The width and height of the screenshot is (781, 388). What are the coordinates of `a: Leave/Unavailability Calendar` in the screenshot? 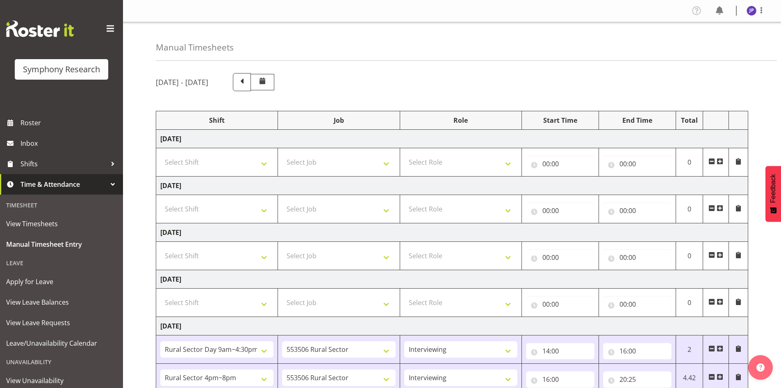 It's located at (62, 343).